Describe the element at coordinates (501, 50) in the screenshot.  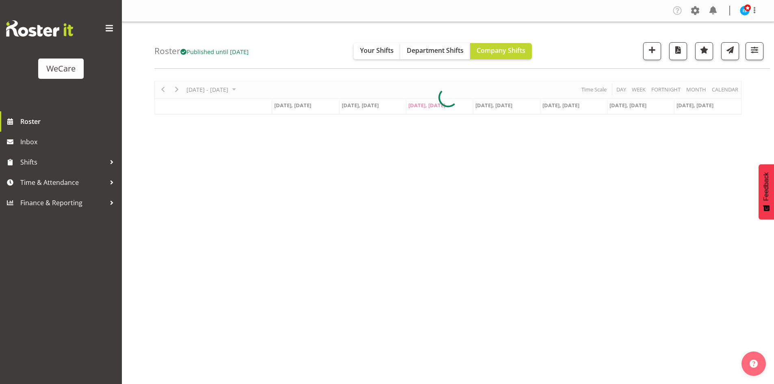
I see `span: Company Shifts` at that location.